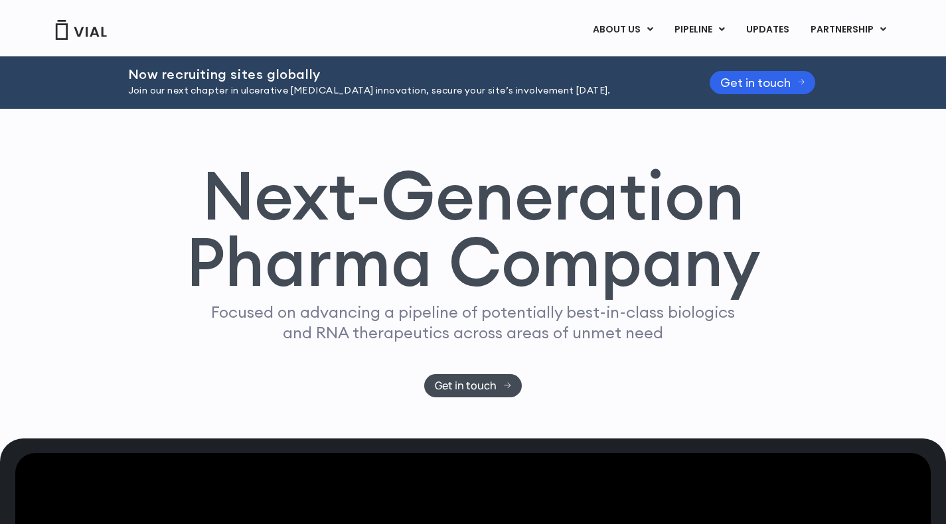  What do you see at coordinates (622, 30) in the screenshot?
I see `a: ABOUT USMenu Toggle` at bounding box center [622, 30].